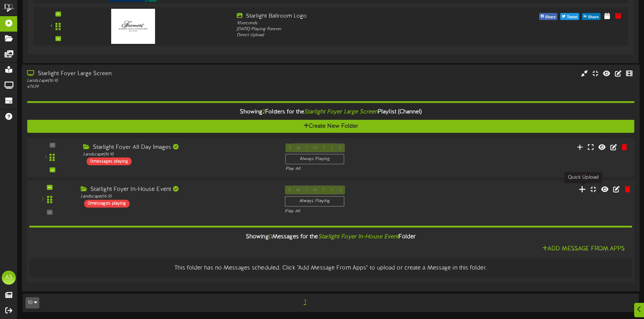  What do you see at coordinates (584, 249) in the screenshot?
I see `button: Add Message From Apps` at bounding box center [584, 249].